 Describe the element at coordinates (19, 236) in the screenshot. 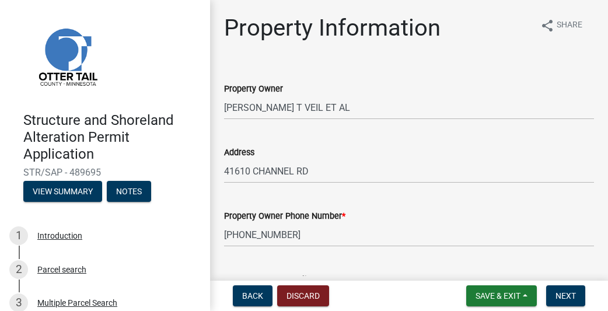

I see `div: 1` at that location.